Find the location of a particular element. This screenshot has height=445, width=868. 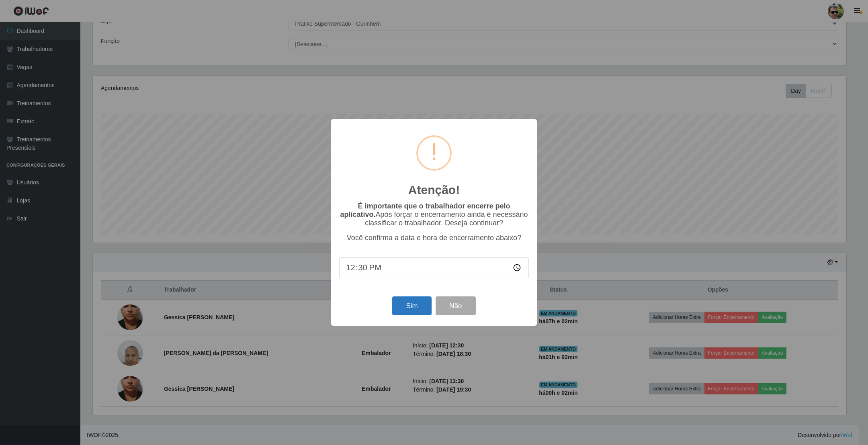

h2: Atenção! is located at coordinates (434, 190).